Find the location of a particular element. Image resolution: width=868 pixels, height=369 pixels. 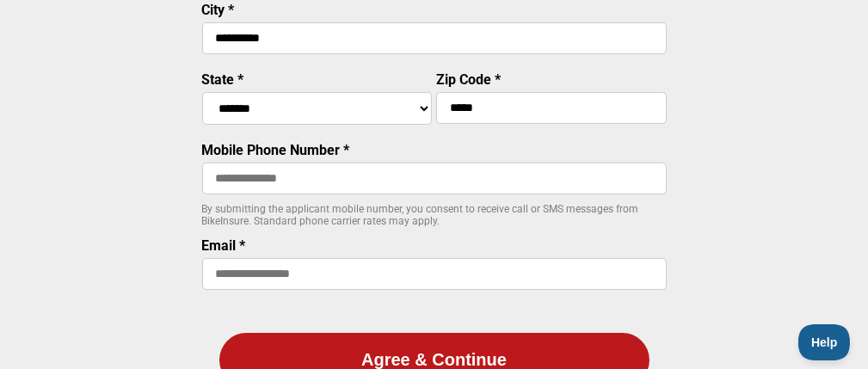

label: City * is located at coordinates (219, 10).